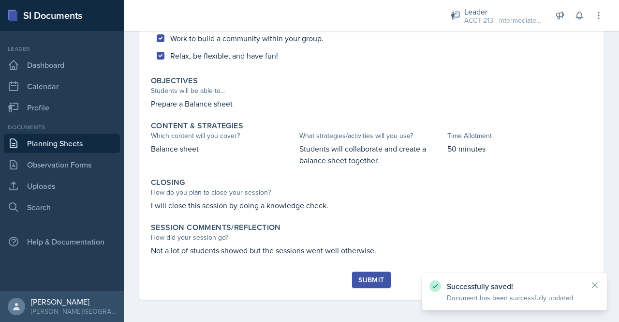  Describe the element at coordinates (62, 164) in the screenshot. I see `a: Observation Forms` at that location.